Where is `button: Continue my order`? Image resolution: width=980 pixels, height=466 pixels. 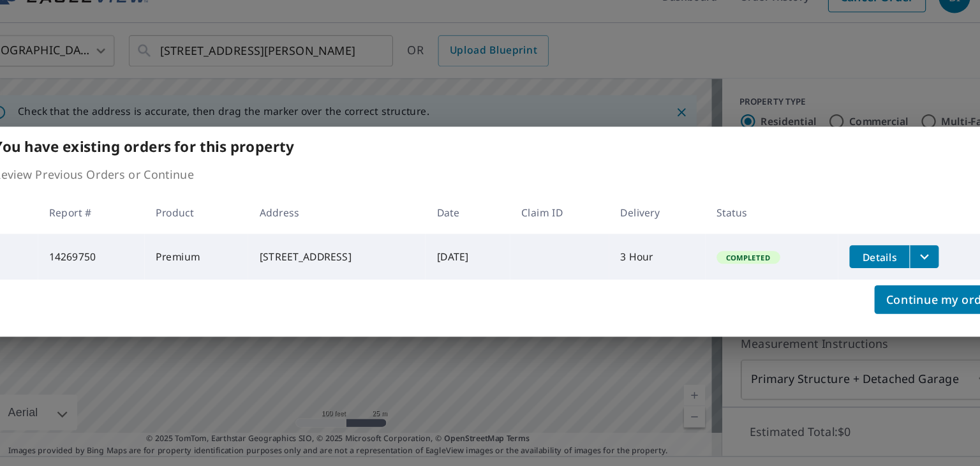
button: Continue my order is located at coordinates (881, 294).